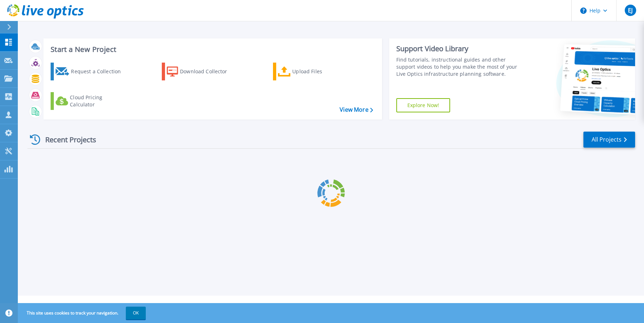 This screenshot has width=644, height=323. What do you see at coordinates (458, 67) in the screenshot?
I see `div: Find tutorials, instructional guides and other support videos to help you make the most of your L...` at bounding box center [458, 67].